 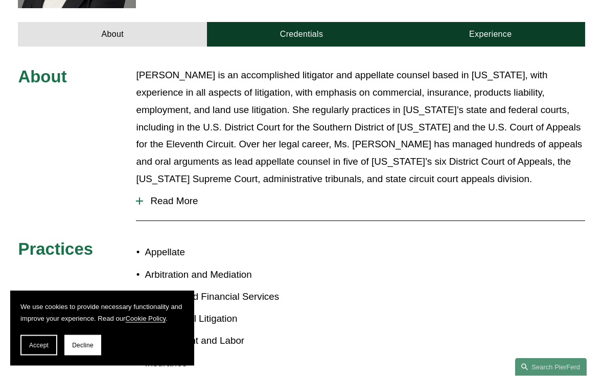 I want to click on p: Employment and Labor, so click(x=223, y=341).